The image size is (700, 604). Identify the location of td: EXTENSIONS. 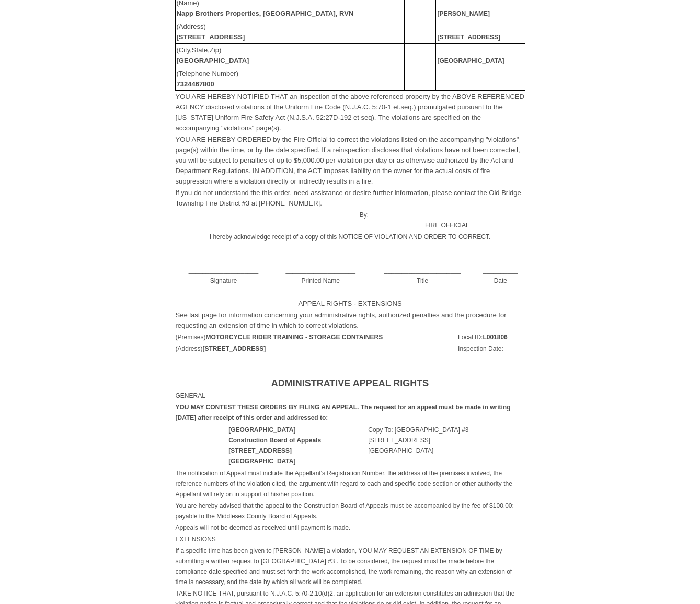
(350, 539).